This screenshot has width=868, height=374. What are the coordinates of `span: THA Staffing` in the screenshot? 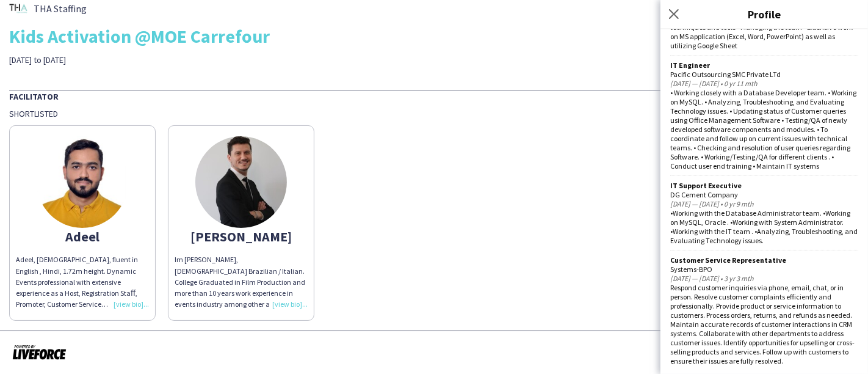 It's located at (60, 9).